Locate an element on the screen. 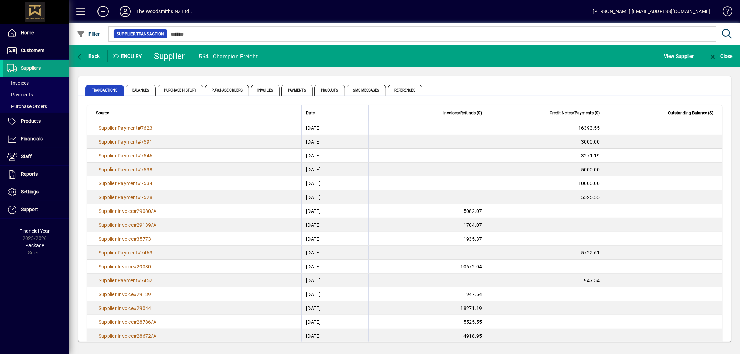 The image size is (740, 354). a: Supplier Invoice#28672/A is located at coordinates (127, 336).